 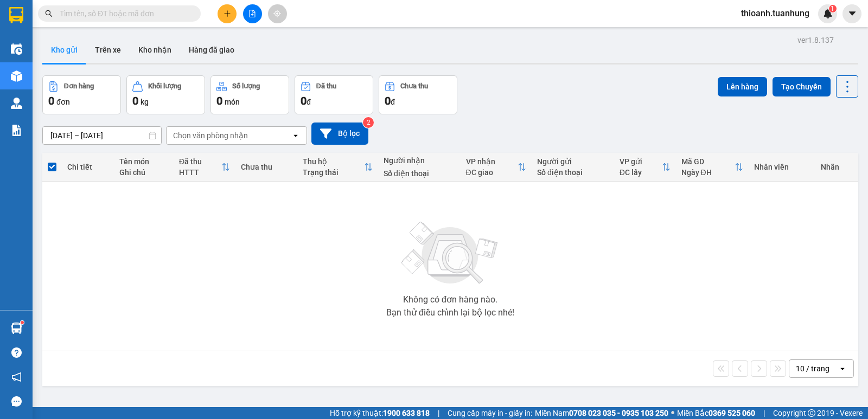 I want to click on button: file-add, so click(x=253, y=14).